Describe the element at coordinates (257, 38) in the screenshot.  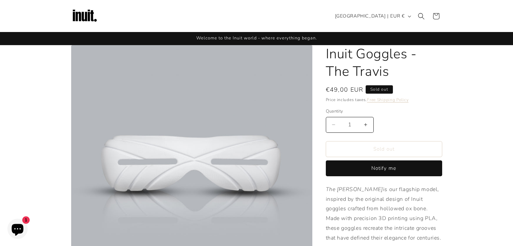
I see `span: Welcome to the Inuit world - where everything began.` at that location.